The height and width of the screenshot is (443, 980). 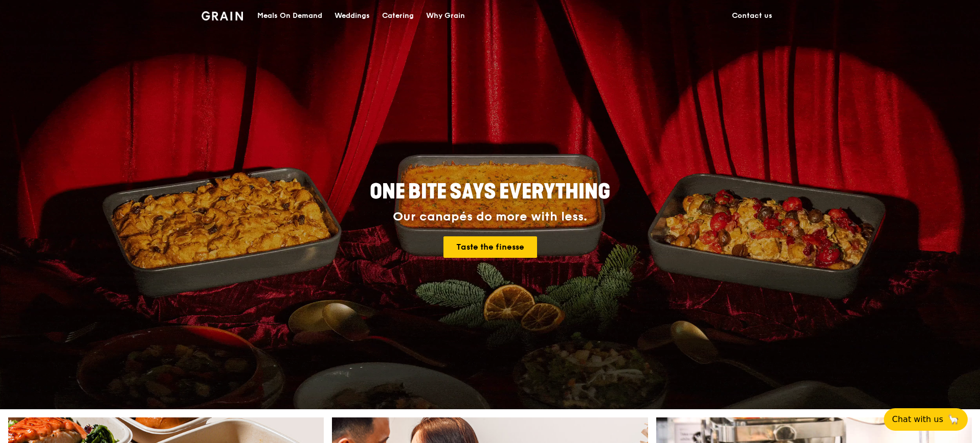 I want to click on span: ONE BITE SAYS EVERYTHING, so click(x=490, y=192).